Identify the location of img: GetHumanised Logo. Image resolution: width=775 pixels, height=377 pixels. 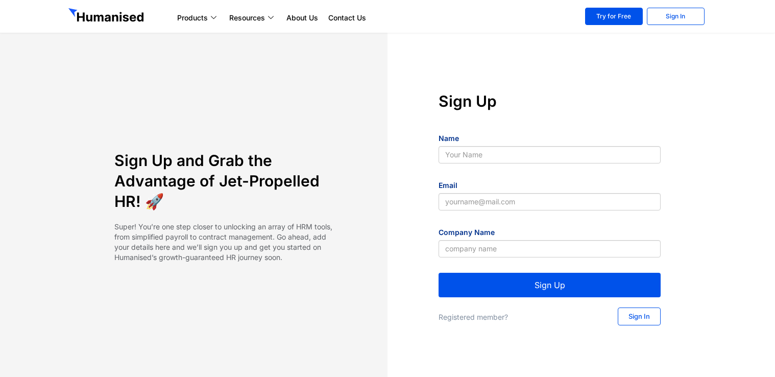
(107, 16).